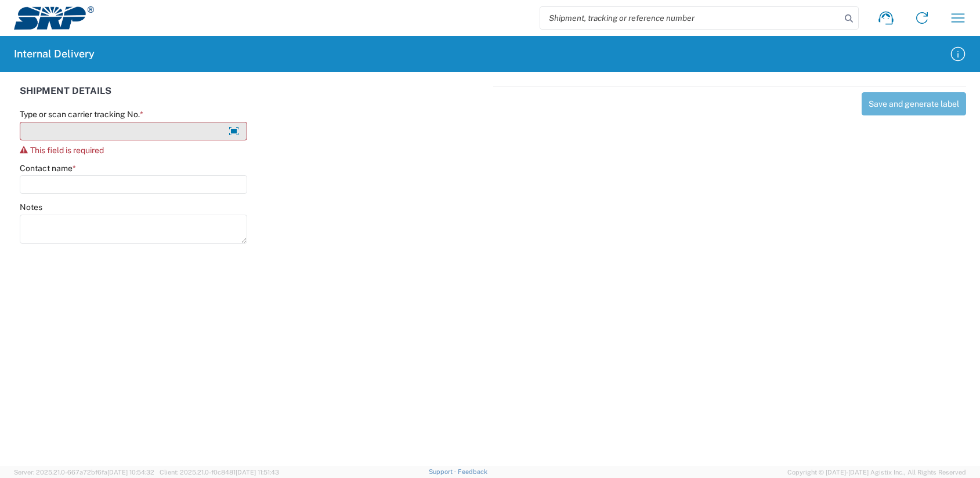  I want to click on label: Notes, so click(31, 207).